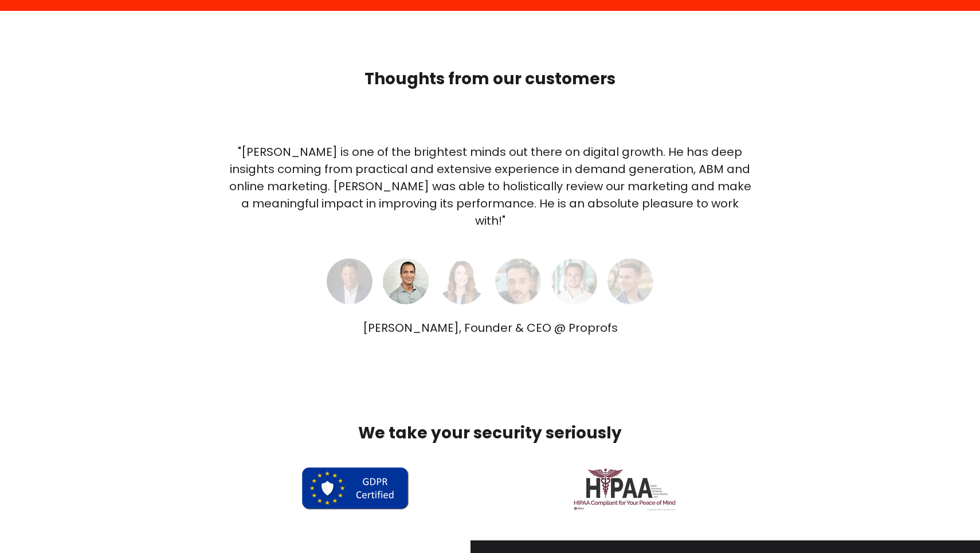 Image resolution: width=980 pixels, height=553 pixels. I want to click on h2: Thoughts from our customers, so click(490, 79).